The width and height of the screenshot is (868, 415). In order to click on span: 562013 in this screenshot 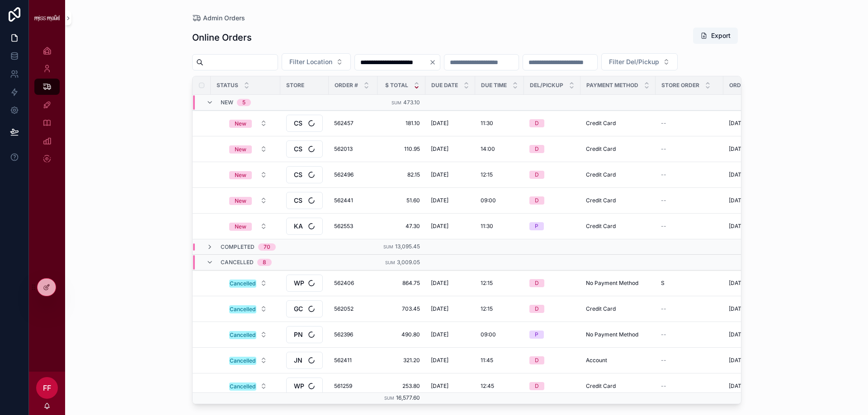, I will do `click(353, 149)`.